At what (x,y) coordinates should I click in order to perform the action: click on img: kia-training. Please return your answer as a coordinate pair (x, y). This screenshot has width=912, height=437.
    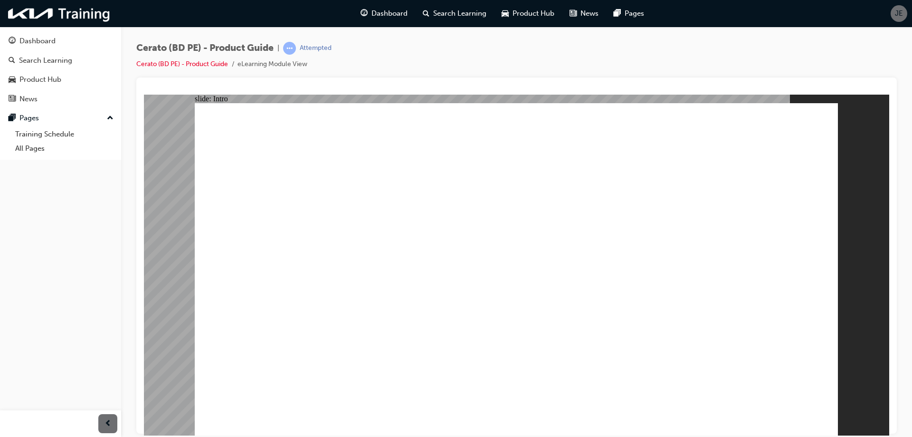
    Looking at the image, I should click on (59, 13).